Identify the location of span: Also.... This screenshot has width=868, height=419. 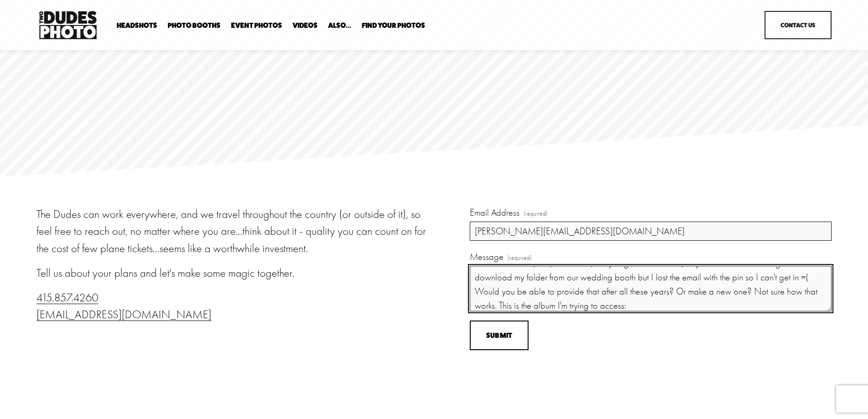
(340, 25).